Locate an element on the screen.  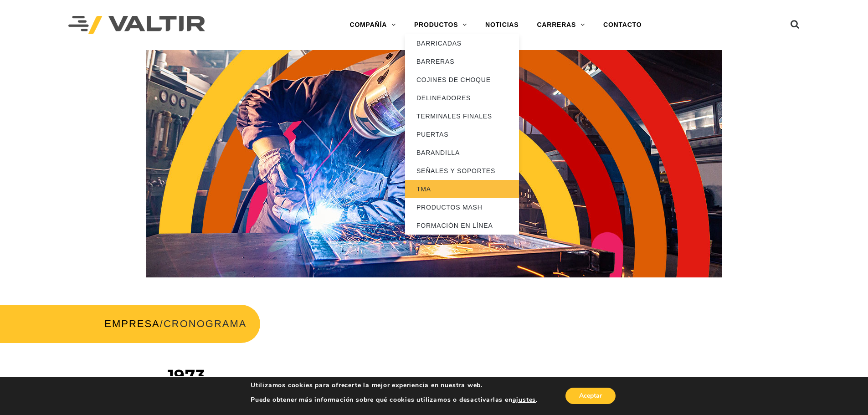
font: COJINES DE CHOQUE is located at coordinates (453, 79).